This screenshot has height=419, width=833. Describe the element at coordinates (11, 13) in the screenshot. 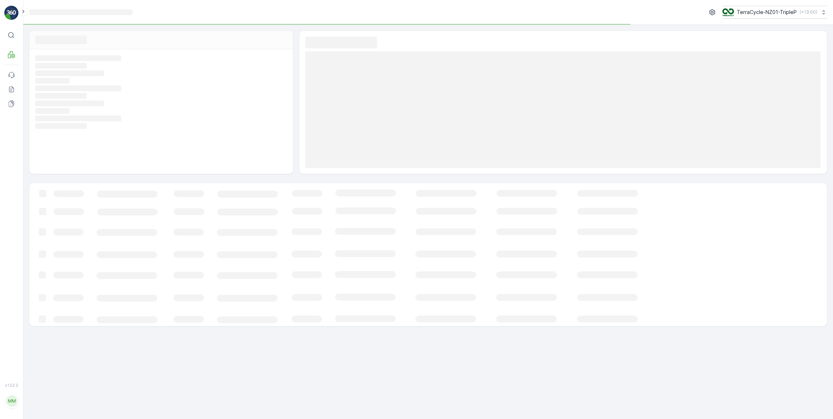

I see `img: logo` at that location.